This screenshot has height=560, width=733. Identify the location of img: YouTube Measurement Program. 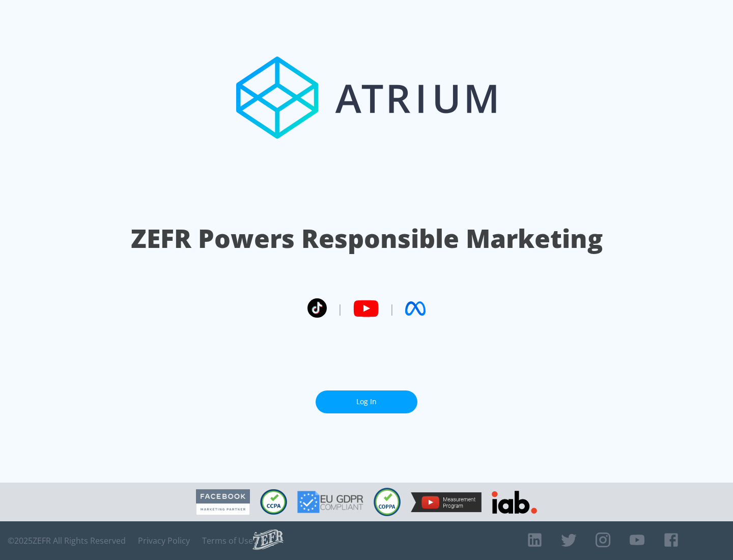
(446, 502).